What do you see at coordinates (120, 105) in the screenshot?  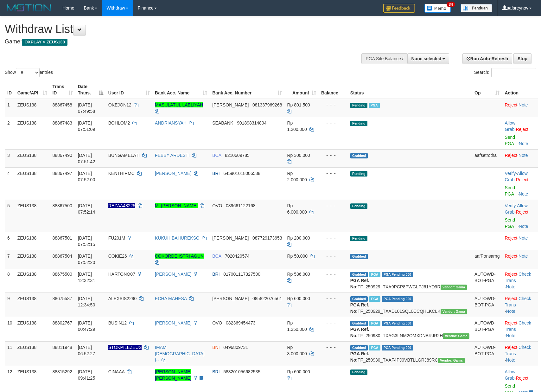 I see `span: OKEJON12` at bounding box center [120, 105].